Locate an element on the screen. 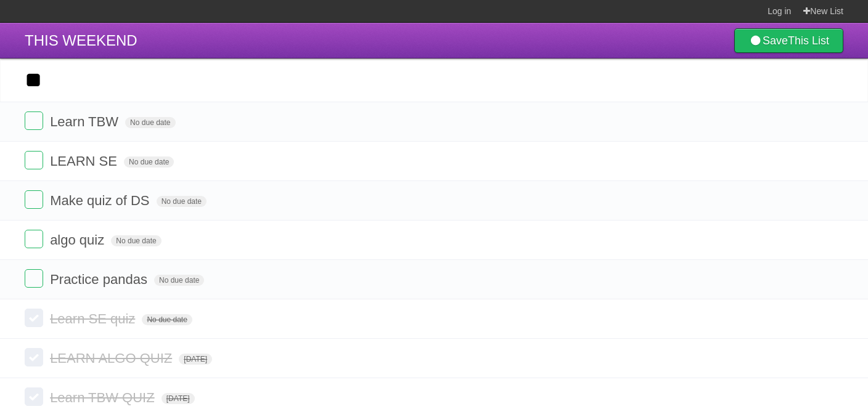 The height and width of the screenshot is (417, 868). span: Make quiz of DS is located at coordinates (101, 200).